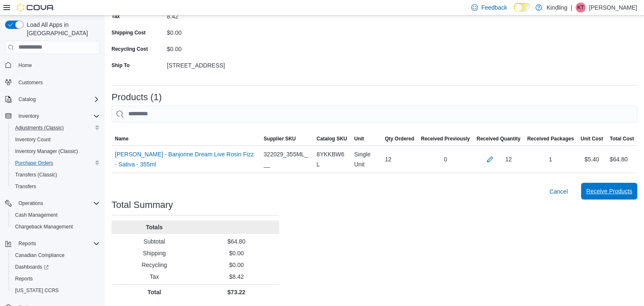 The width and height of the screenshot is (644, 306). Describe the element at coordinates (57, 99) in the screenshot. I see `span: Catalog` at that location.